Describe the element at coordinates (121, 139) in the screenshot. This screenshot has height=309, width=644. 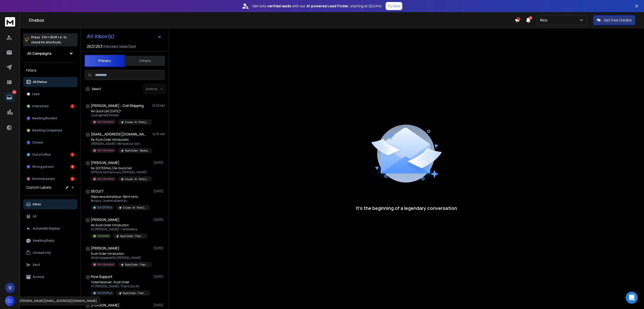
I see `p: Re: Rush Order Introduction` at that location.